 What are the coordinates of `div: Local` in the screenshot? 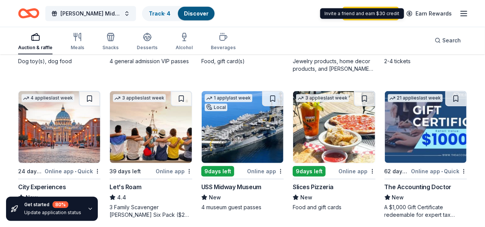 It's located at (216, 107).